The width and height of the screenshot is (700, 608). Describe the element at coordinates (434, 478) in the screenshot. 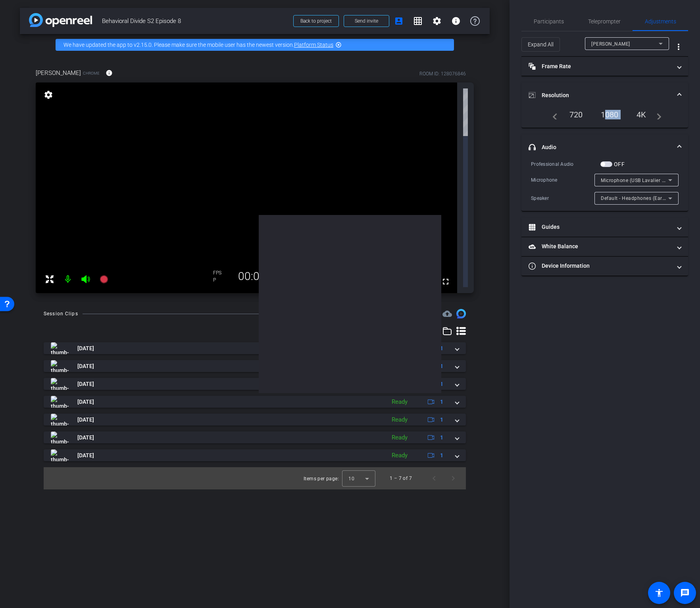

I see `button: Previous page` at that location.